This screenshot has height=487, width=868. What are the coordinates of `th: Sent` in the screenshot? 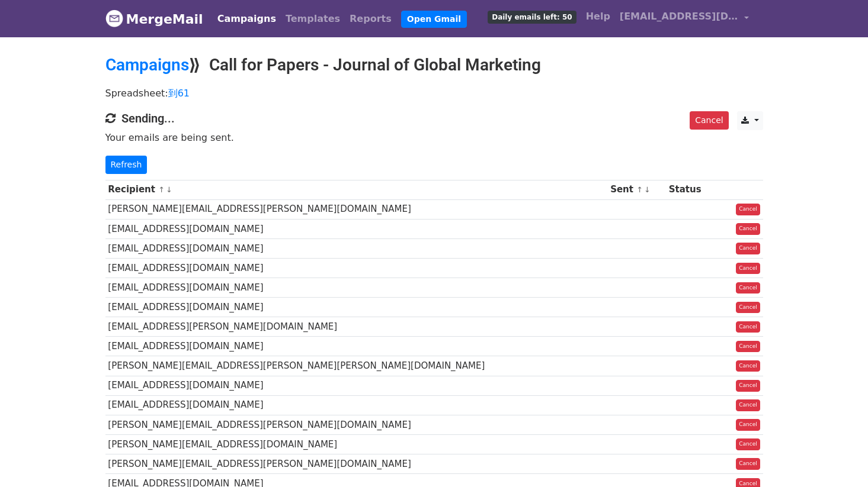 It's located at (637, 190).